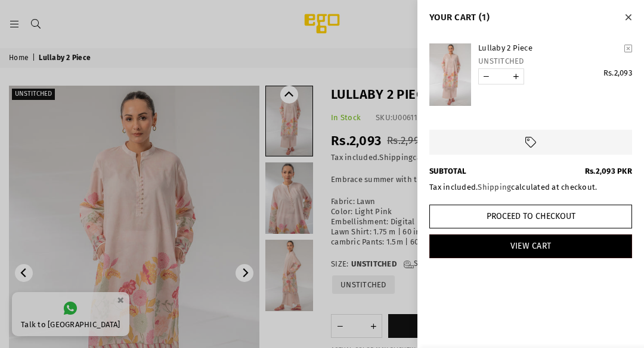 This screenshot has height=348, width=644. Describe the element at coordinates (555, 61) in the screenshot. I see `div: UNSTITCHED` at that location.